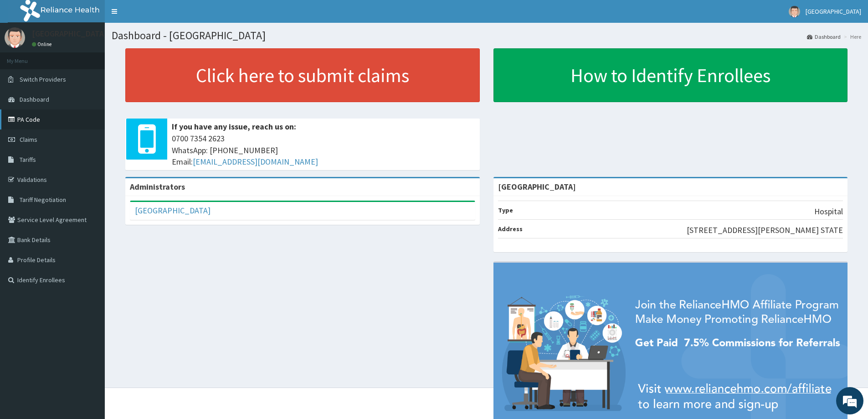 This screenshot has width=868, height=419. What do you see at coordinates (234, 126) in the screenshot?
I see `b: If you have any issue, reach us on:` at bounding box center [234, 126].